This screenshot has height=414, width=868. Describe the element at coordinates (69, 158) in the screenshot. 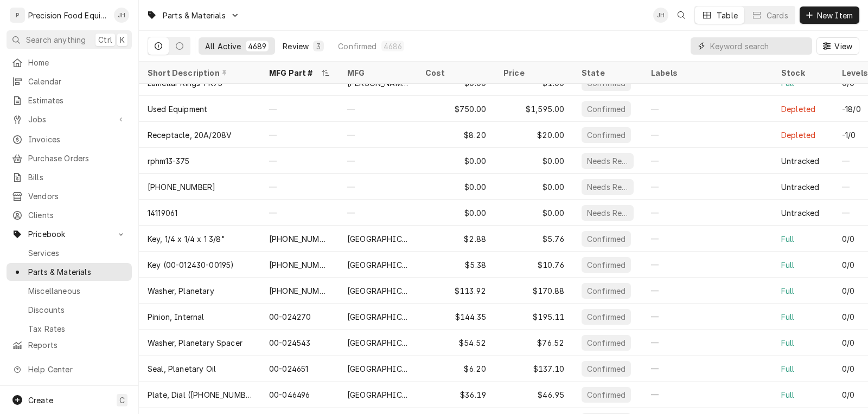

I see `a: Purchase Orders` at that location.